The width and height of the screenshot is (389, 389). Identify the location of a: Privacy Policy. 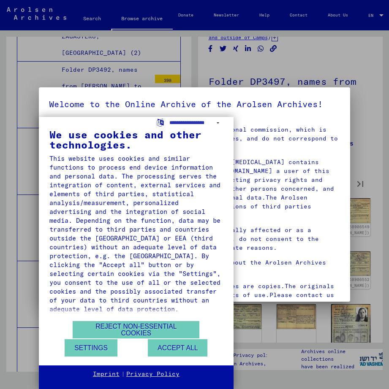
(153, 375).